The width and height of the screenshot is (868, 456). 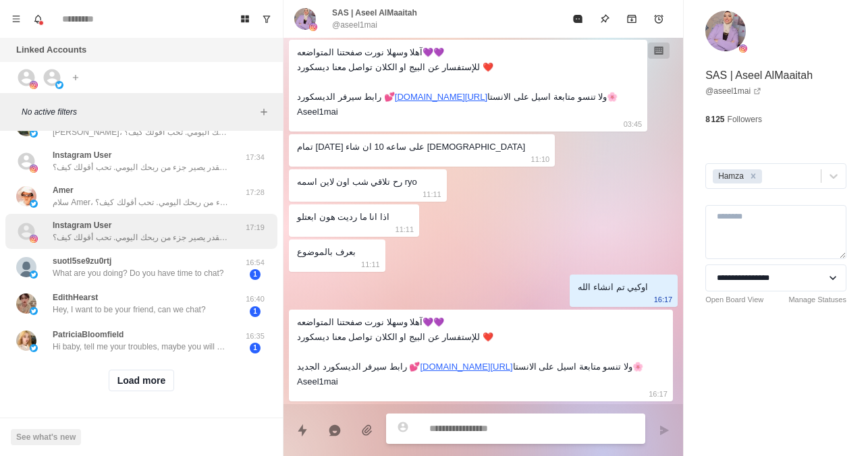 What do you see at coordinates (245, 19) in the screenshot?
I see `button: Board View` at bounding box center [245, 19].